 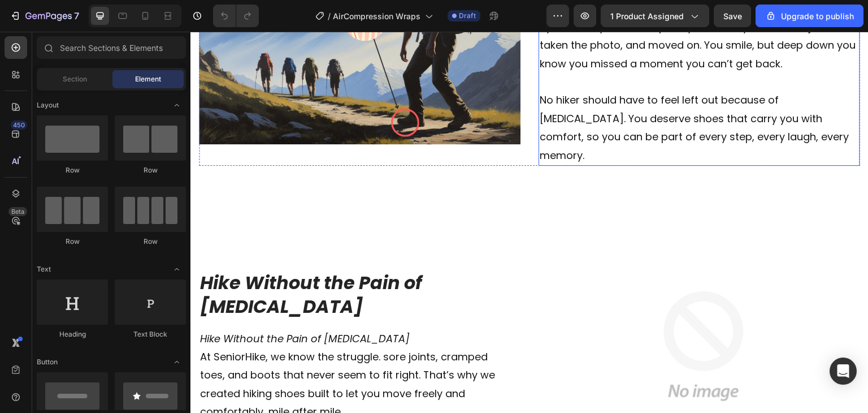 I want to click on p: 7, so click(x=77, y=16).